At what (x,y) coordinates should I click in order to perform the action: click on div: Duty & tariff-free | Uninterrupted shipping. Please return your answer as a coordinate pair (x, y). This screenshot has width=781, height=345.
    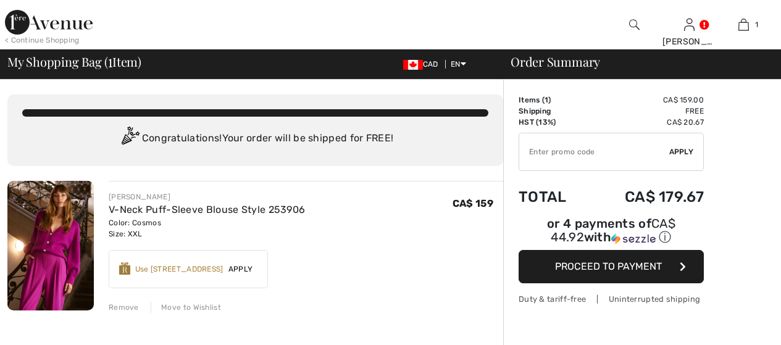
    Looking at the image, I should click on (611, 299).